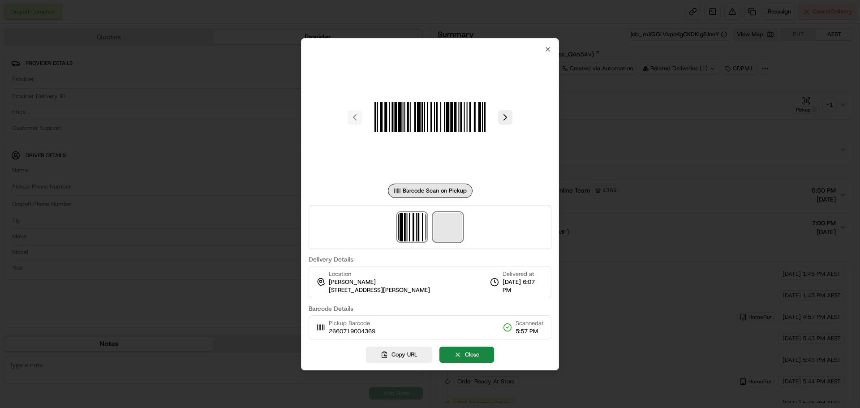 This screenshot has width=860, height=408. I want to click on span: Pickup Barcode, so click(352, 323).